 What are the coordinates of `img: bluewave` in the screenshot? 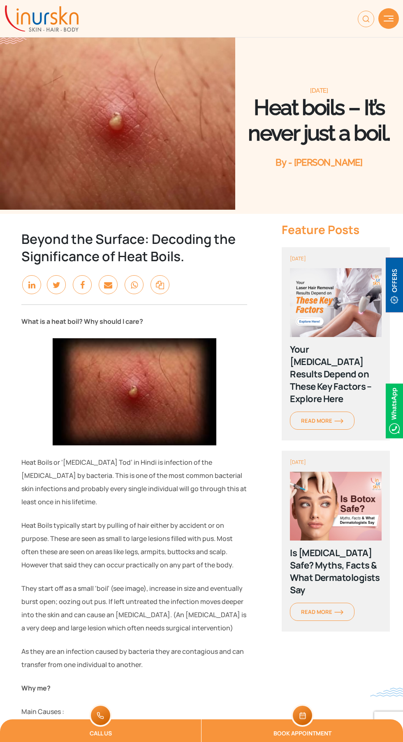 It's located at (387, 692).